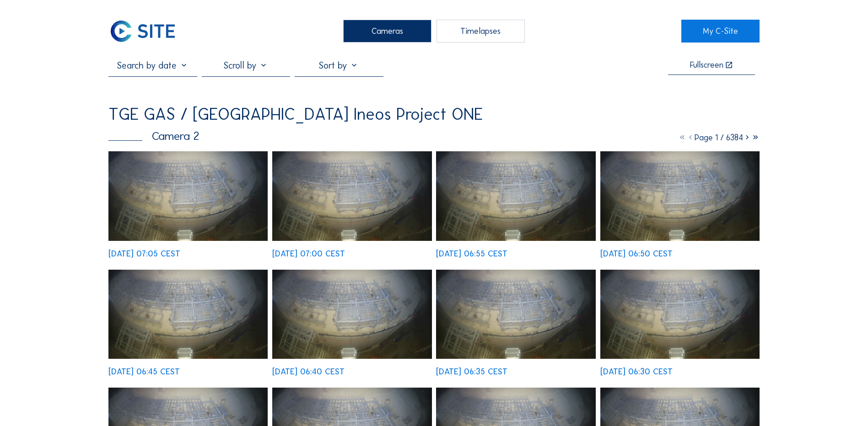  What do you see at coordinates (143, 31) in the screenshot?
I see `img: C-SITE Logo` at bounding box center [143, 31].